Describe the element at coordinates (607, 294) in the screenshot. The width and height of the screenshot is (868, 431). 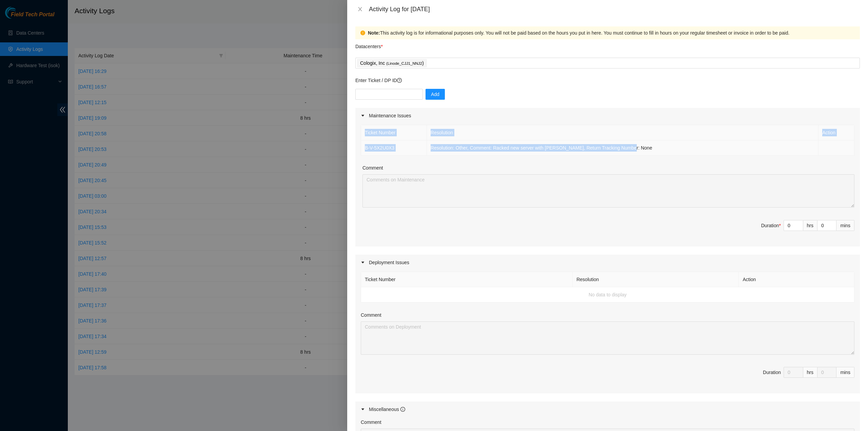
I see `td: No data to display` at that location.